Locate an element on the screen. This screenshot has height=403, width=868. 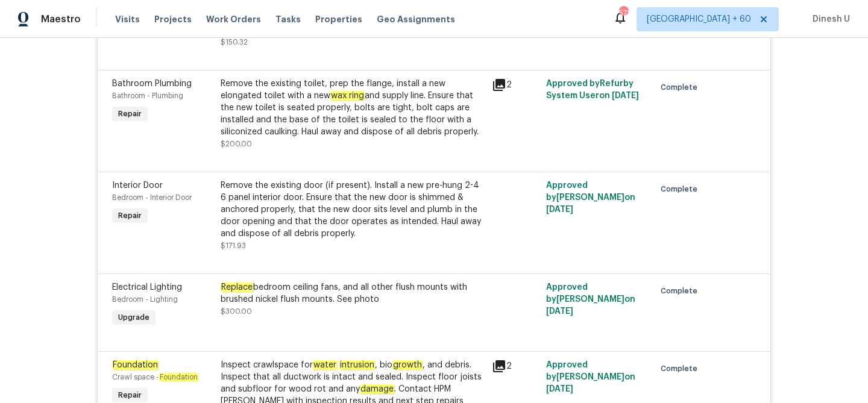
span: Work Orders is located at coordinates (233, 19).